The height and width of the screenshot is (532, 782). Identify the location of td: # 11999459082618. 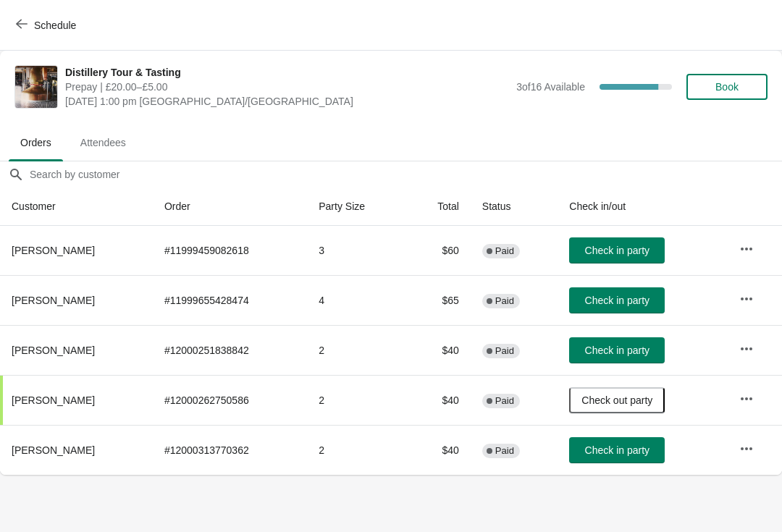
(229, 251).